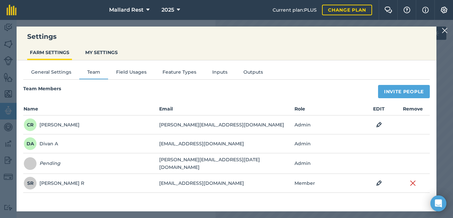 The image size is (453, 218). What do you see at coordinates (413, 110) in the screenshot?
I see `th: Remove` at bounding box center [413, 110].